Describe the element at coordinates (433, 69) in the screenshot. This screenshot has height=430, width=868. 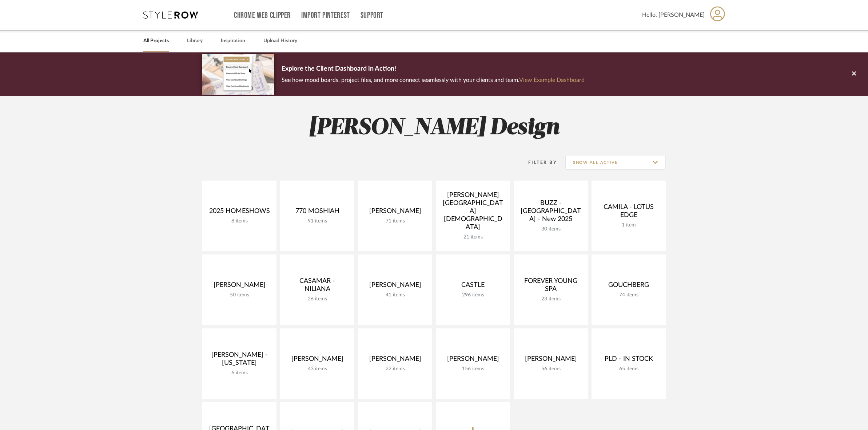
I see `p: Explore the Client Dashboard in Action!` at that location.